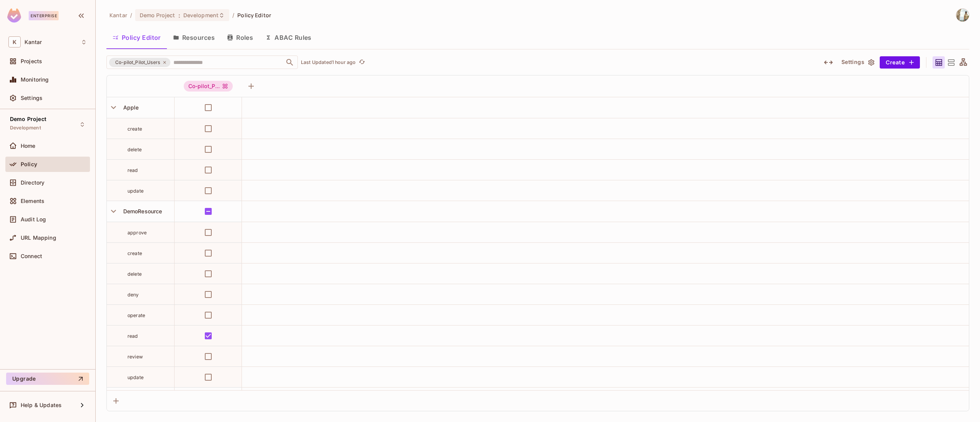 This screenshot has height=422, width=980. What do you see at coordinates (33, 219) in the screenshot?
I see `span: Audit Log` at bounding box center [33, 219].